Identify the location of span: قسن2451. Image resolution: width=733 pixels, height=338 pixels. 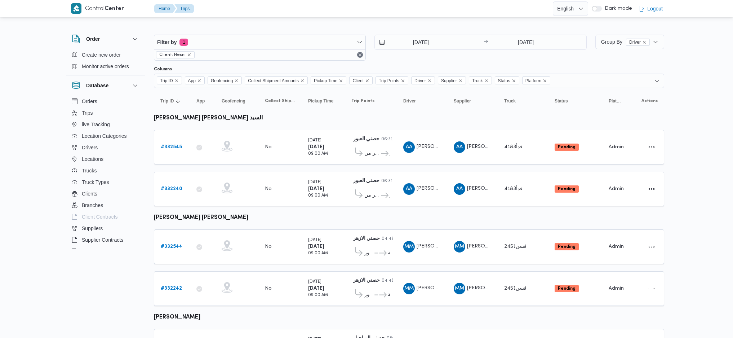
(515, 288).